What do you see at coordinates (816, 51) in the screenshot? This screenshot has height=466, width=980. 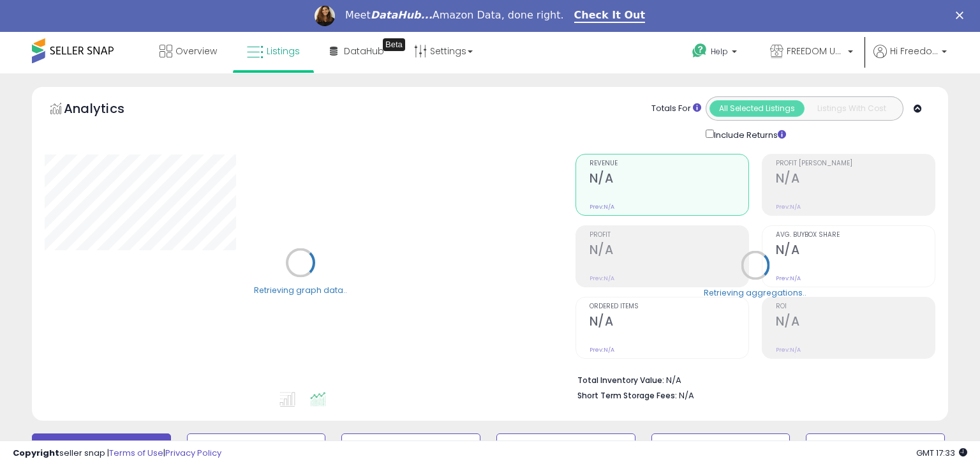 I see `span: FREEDOM USA SALES` at bounding box center [816, 51].